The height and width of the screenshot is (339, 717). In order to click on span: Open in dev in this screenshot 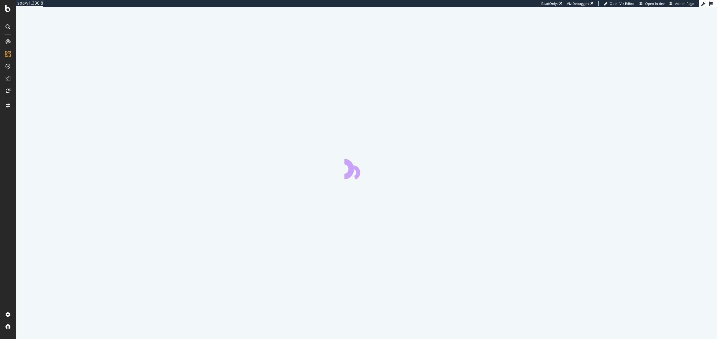, I will do `click(655, 3)`.